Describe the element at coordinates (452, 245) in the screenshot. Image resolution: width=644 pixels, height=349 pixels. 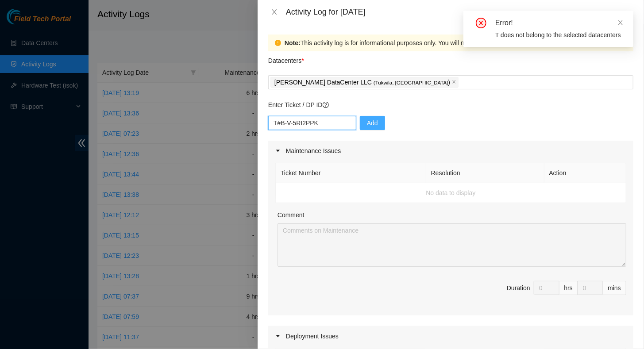
I see `textarea: Comment` at that location.